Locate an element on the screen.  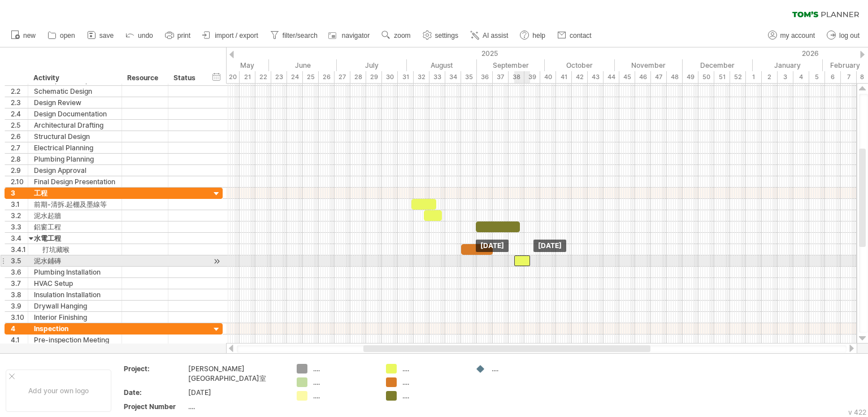
div: 5 is located at coordinates (817, 77).